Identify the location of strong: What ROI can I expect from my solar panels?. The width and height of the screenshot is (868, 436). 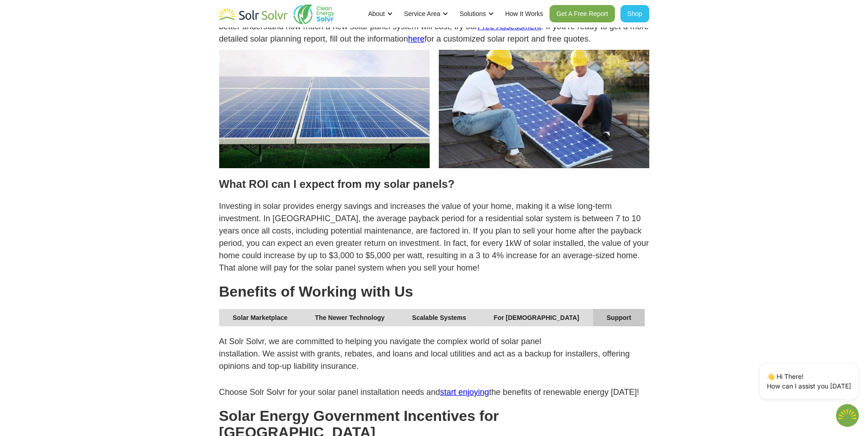
(337, 184).